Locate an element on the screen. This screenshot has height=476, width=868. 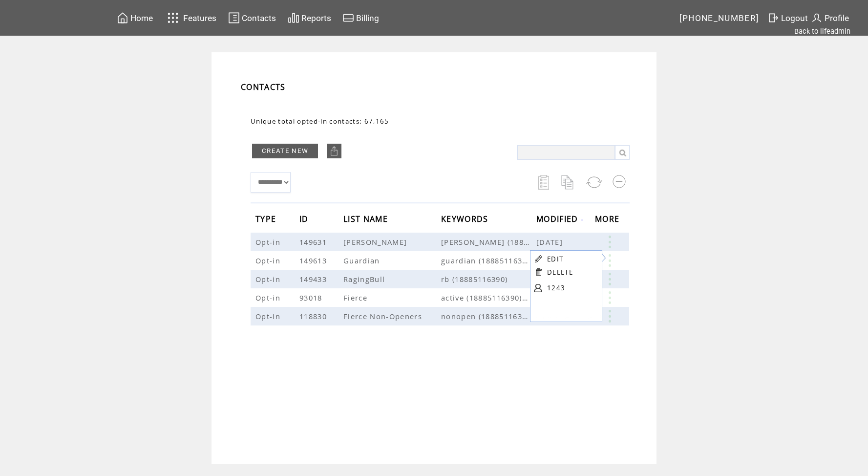
a: 1243 is located at coordinates (572, 288).